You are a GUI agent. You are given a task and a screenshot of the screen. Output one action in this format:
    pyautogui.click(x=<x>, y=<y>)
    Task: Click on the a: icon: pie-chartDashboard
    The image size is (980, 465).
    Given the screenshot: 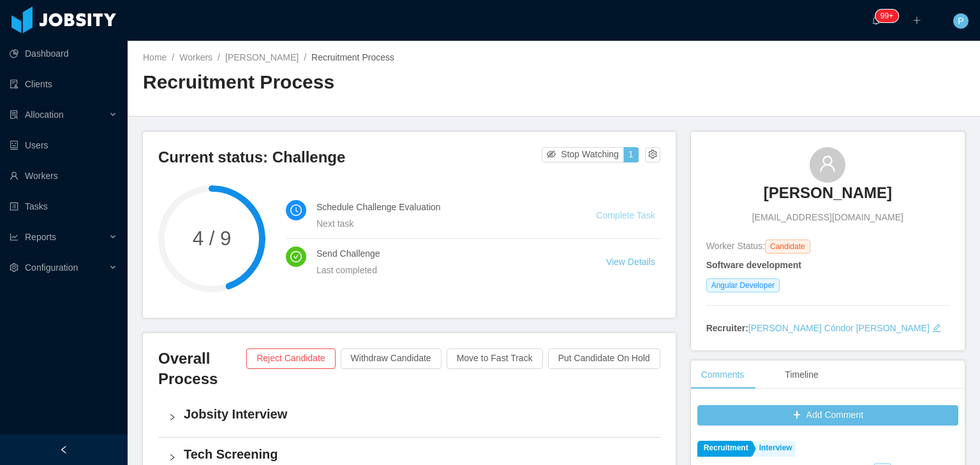 What is the action you would take?
    pyautogui.click(x=64, y=54)
    